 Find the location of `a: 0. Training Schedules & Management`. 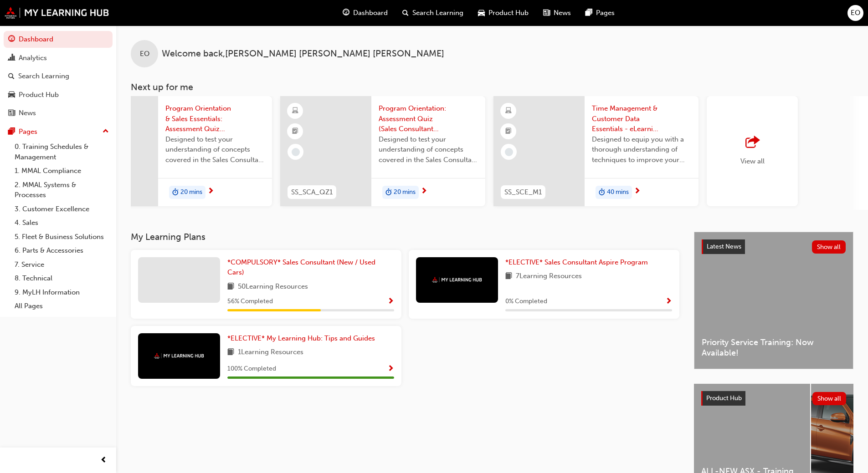

a: 0. Training Schedules & Management is located at coordinates (61, 151).